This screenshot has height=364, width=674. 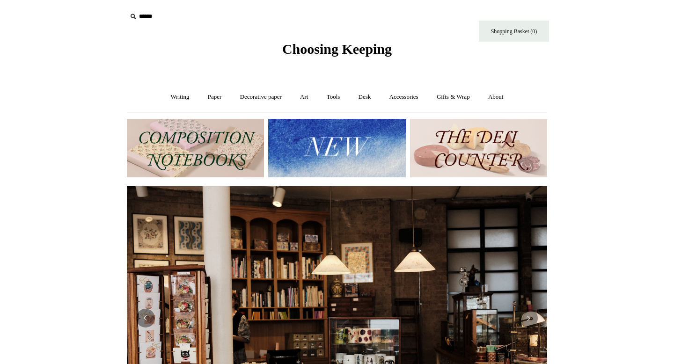 I want to click on a: Desk, so click(x=365, y=97).